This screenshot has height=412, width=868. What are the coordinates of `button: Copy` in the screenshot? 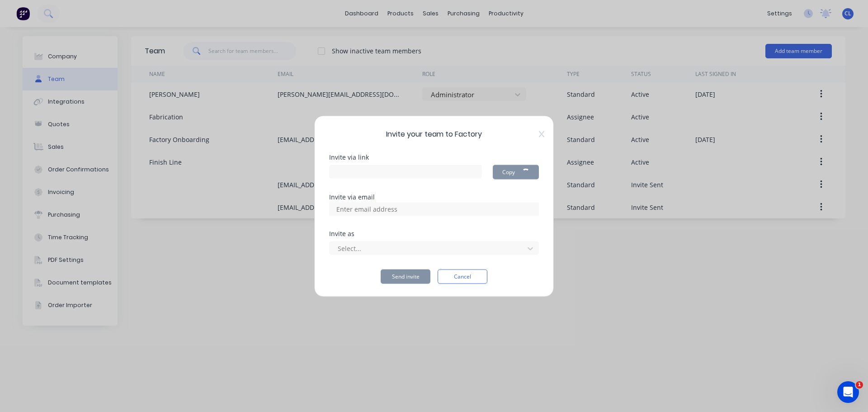 It's located at (516, 172).